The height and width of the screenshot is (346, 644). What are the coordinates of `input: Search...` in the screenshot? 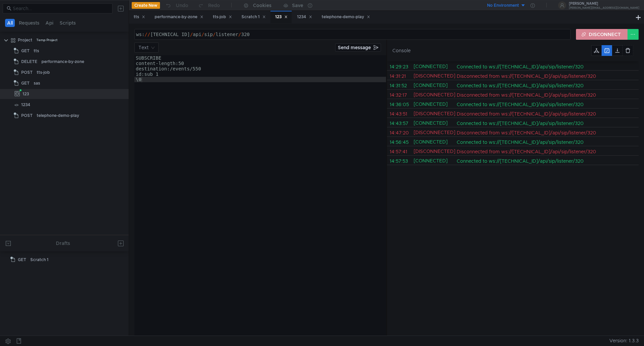 It's located at (61, 8).